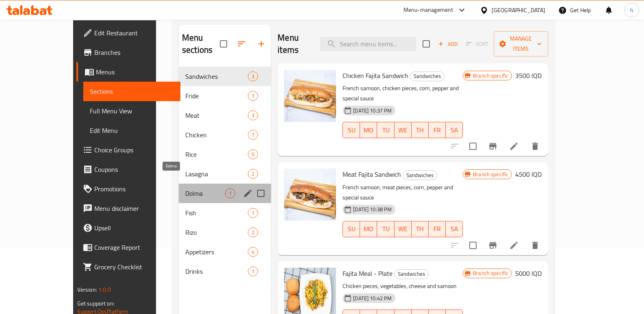 The width and height of the screenshot is (644, 314). What do you see at coordinates (216, 213) in the screenshot?
I see `span: Fish` at bounding box center [216, 213].